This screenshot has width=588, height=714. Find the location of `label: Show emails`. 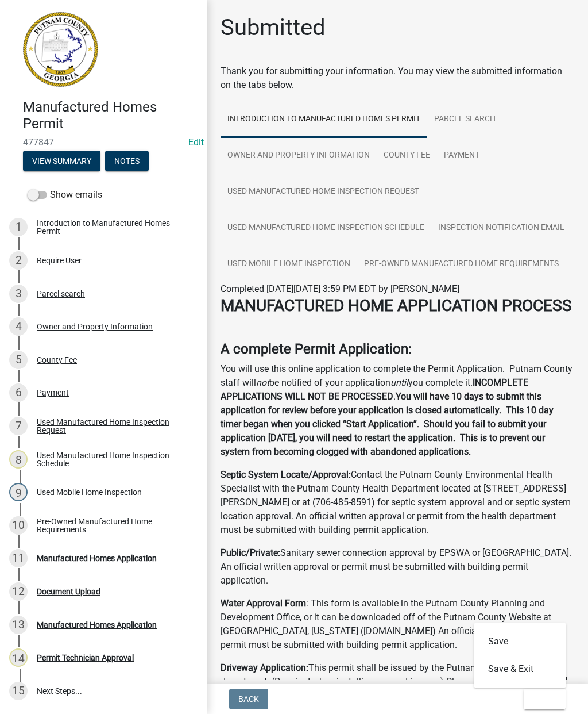

label: Show emails is located at coordinates (65, 195).